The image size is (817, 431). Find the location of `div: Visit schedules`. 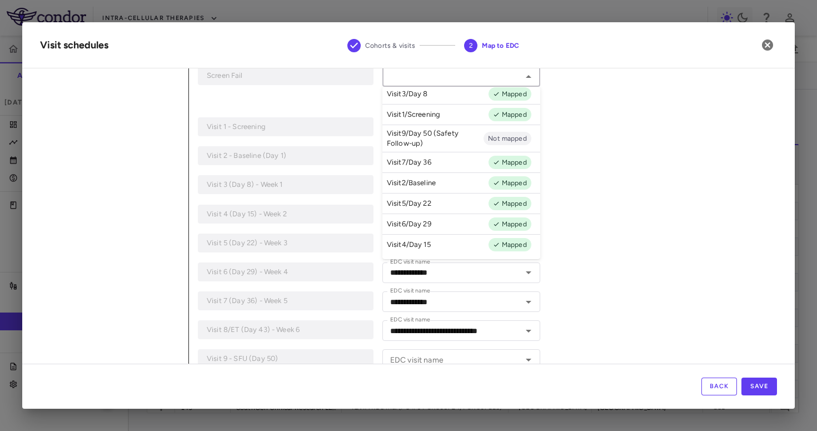

div: Visit schedules is located at coordinates (74, 45).